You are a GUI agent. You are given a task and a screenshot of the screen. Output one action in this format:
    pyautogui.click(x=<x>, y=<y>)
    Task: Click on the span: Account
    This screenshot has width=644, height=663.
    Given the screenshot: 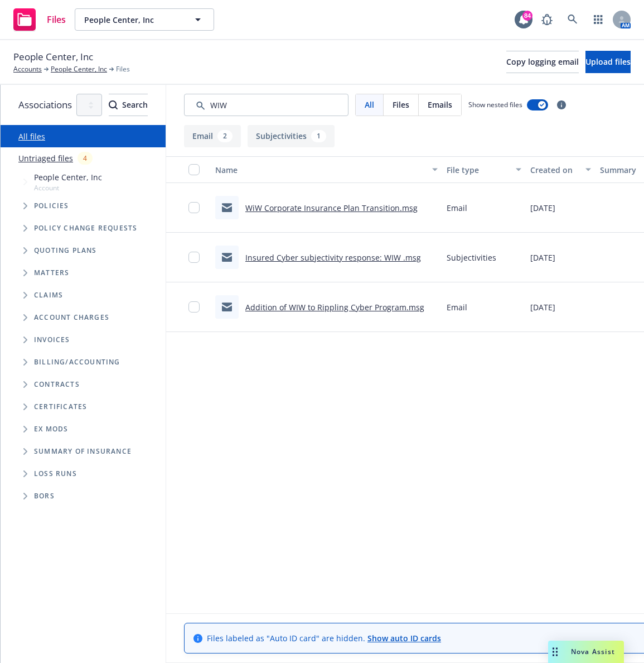 What is the action you would take?
    pyautogui.click(x=68, y=188)
    